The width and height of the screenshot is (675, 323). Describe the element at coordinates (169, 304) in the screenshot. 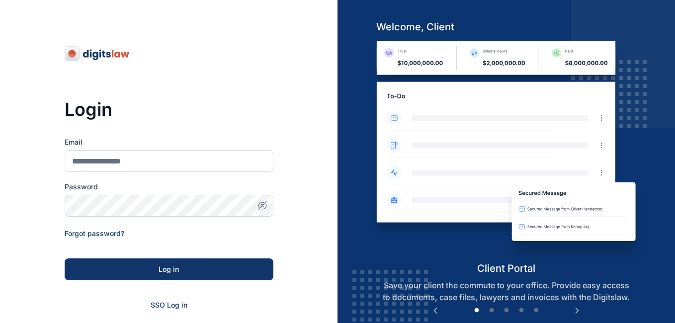

I see `span: SSO Log in` at that location.